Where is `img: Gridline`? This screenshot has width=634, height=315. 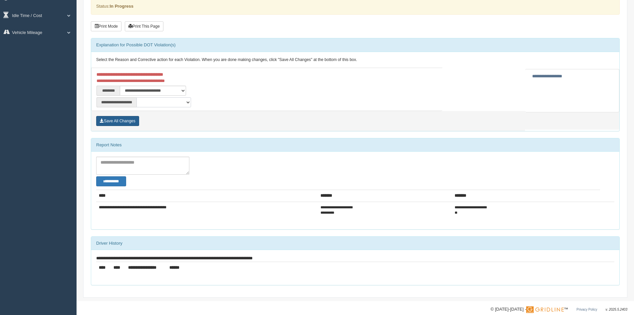
img: Gridline is located at coordinates (545, 309).